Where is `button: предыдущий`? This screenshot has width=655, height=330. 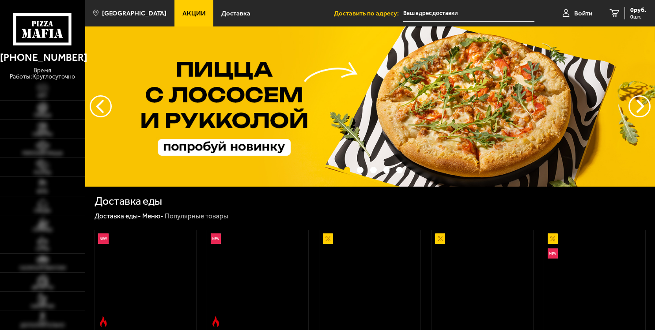 button: предыдущий is located at coordinates (640, 106).